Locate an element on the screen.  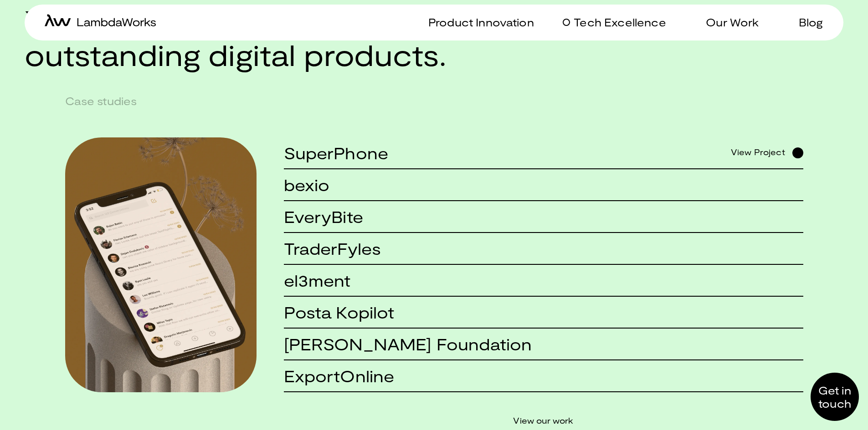
a: TraderFyles is located at coordinates (543, 249).